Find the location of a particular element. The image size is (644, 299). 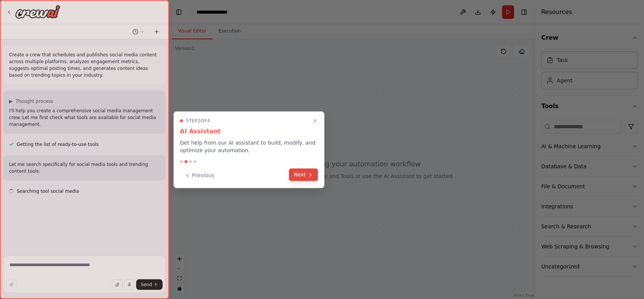

button: Close walkthrough is located at coordinates (315, 121).